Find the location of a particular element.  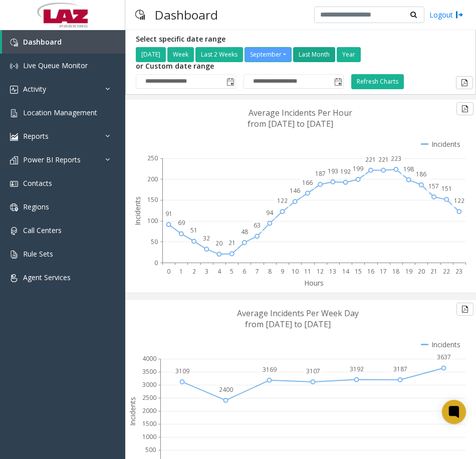

span: Location Management is located at coordinates (60, 112).